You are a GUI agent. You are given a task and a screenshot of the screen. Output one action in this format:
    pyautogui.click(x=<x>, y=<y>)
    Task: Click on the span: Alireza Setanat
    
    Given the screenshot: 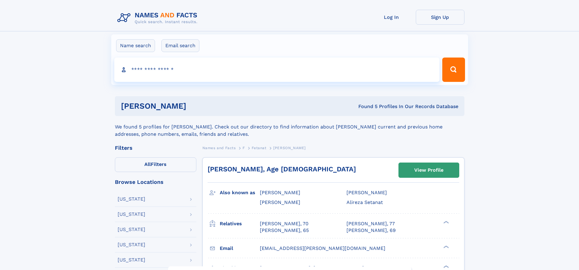 What is the action you would take?
    pyautogui.click(x=365, y=202)
    